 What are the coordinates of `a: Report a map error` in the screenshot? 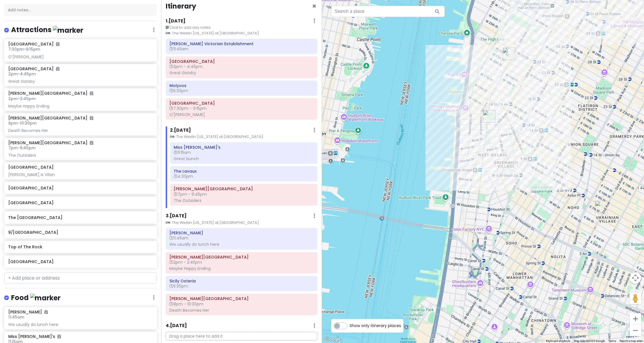 It's located at (631, 340).